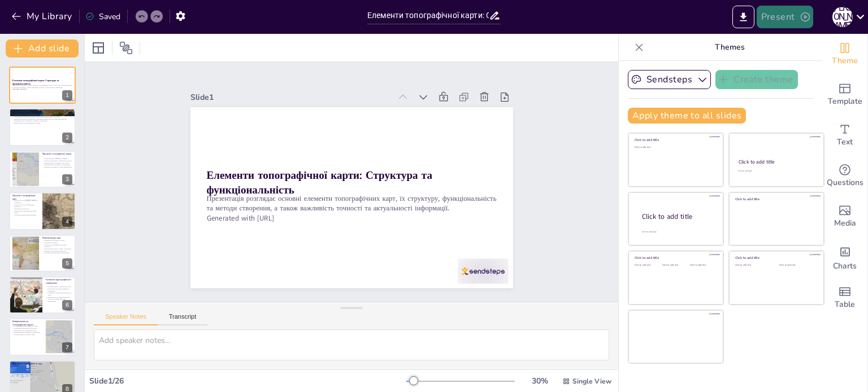 The width and height of the screenshot is (868, 392). Describe the element at coordinates (57, 253) in the screenshot. I see `p: Глобальне використання номенклатури.` at that location.